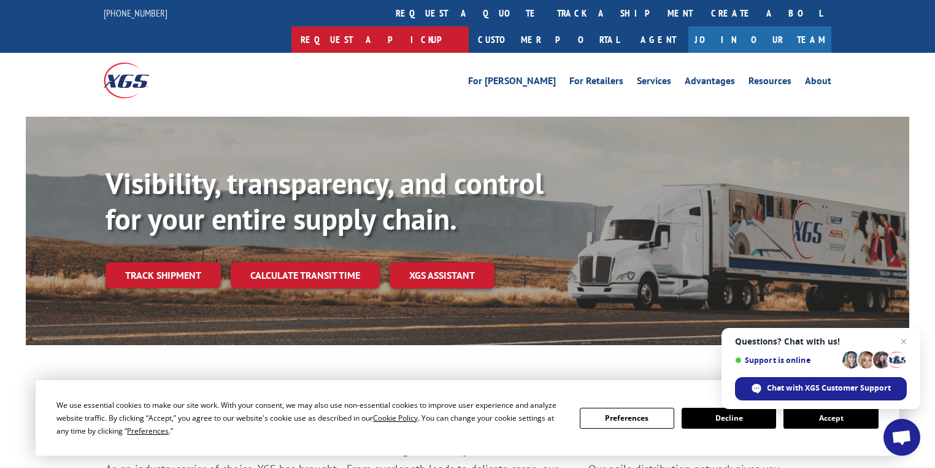  Describe the element at coordinates (821, 341) in the screenshot. I see `span: Questions? Chat with us!` at that location.